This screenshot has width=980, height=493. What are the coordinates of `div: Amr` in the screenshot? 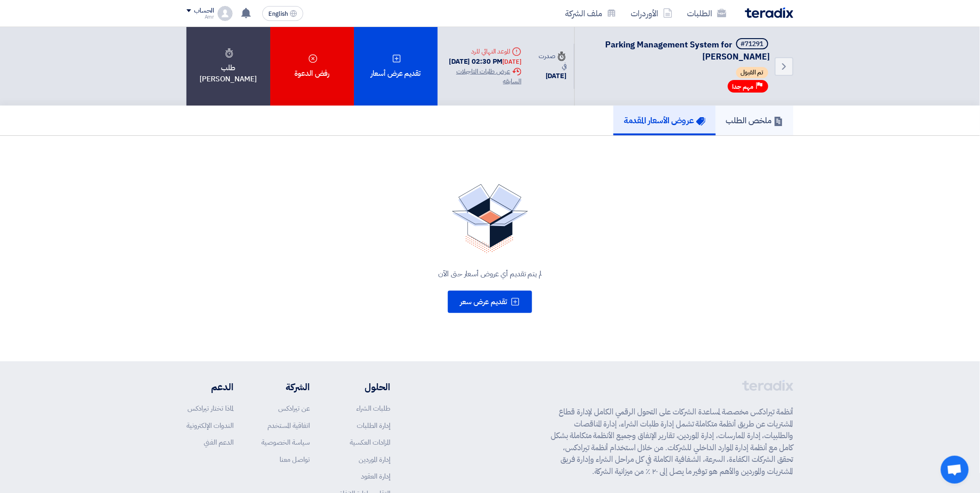 It's located at (200, 17).